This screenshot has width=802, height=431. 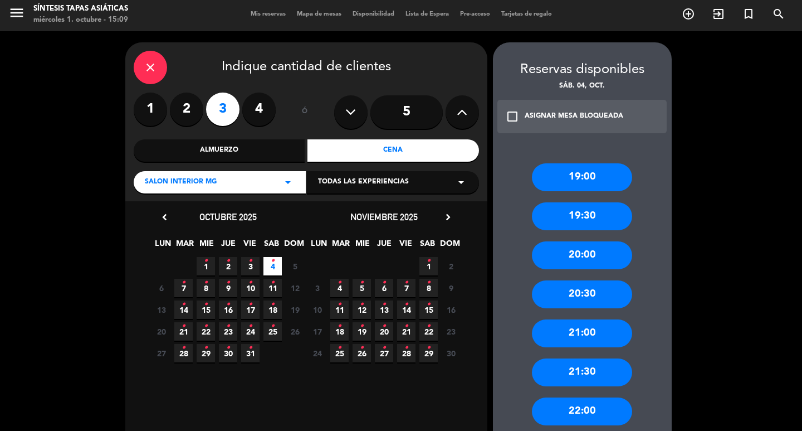 What do you see at coordinates (339, 309) in the screenshot?
I see `span: 11` at bounding box center [339, 309].